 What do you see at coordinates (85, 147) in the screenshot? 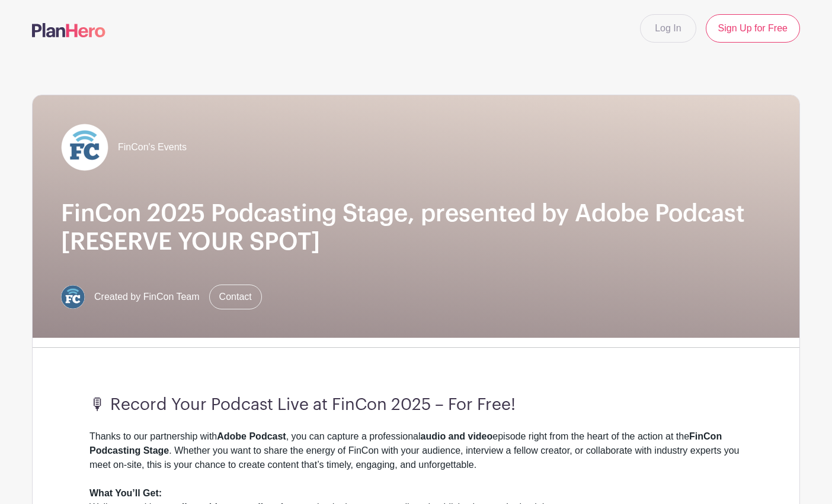
I see `img: FC%20circle_white.png` at bounding box center [85, 147].